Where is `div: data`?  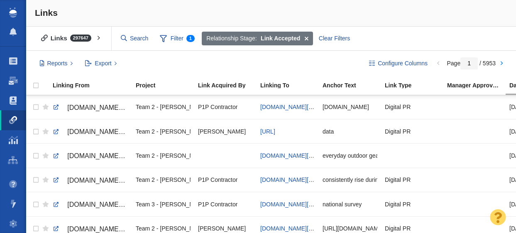 div: data is located at coordinates (350, 131).